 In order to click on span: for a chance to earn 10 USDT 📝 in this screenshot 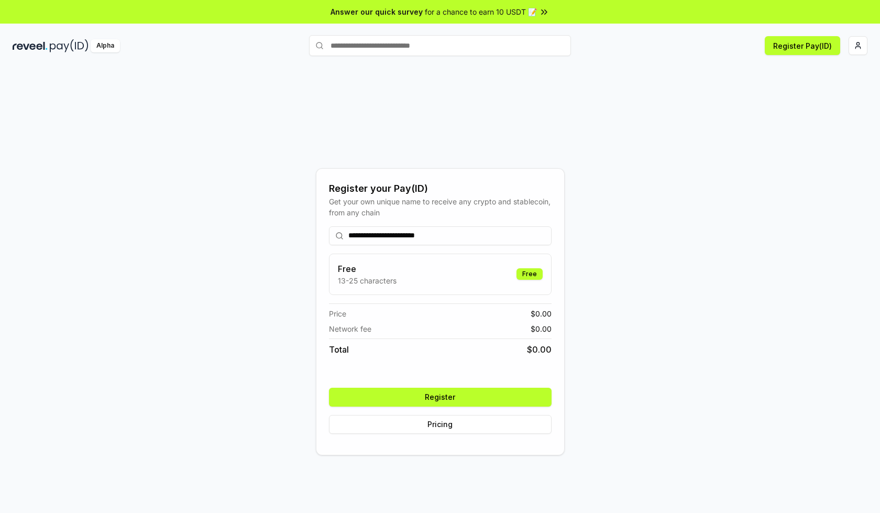, I will do `click(481, 12)`.